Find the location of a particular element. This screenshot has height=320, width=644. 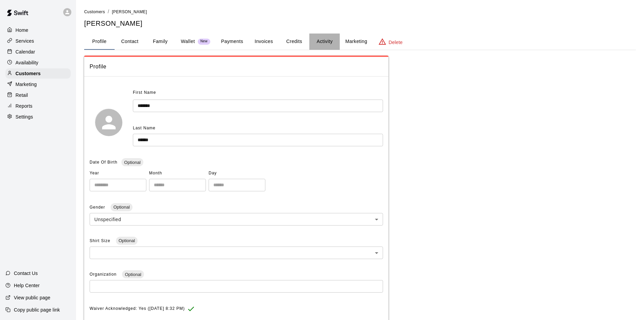

a: Calendar is located at coordinates (38, 52).